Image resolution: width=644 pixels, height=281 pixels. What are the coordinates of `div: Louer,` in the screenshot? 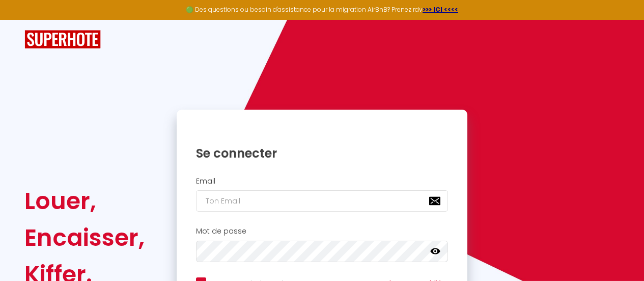 It's located at (85, 201).